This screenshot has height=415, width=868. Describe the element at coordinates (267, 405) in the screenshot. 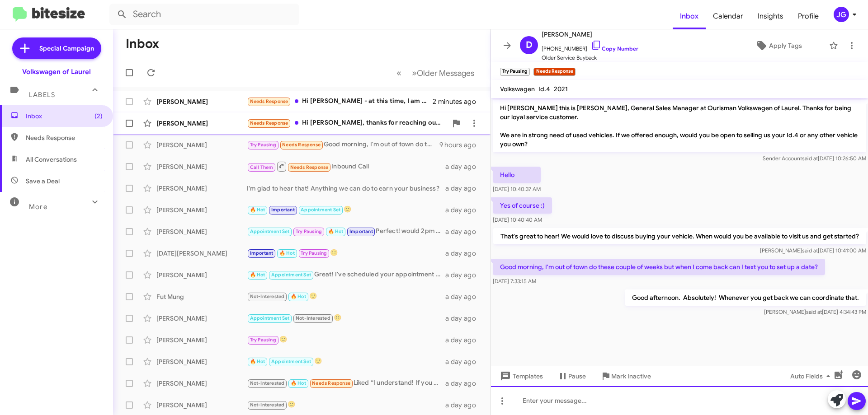

I see `span: Not-Interested` at that location.